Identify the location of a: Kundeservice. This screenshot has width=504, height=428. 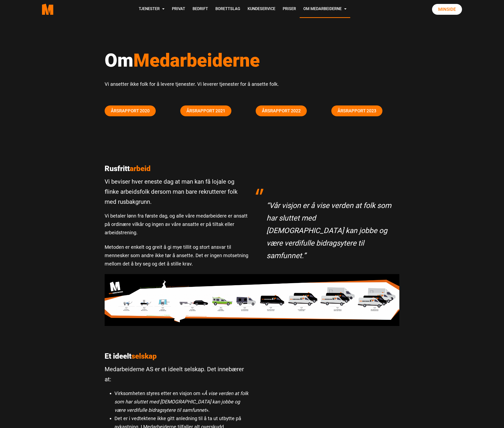
(261, 9).